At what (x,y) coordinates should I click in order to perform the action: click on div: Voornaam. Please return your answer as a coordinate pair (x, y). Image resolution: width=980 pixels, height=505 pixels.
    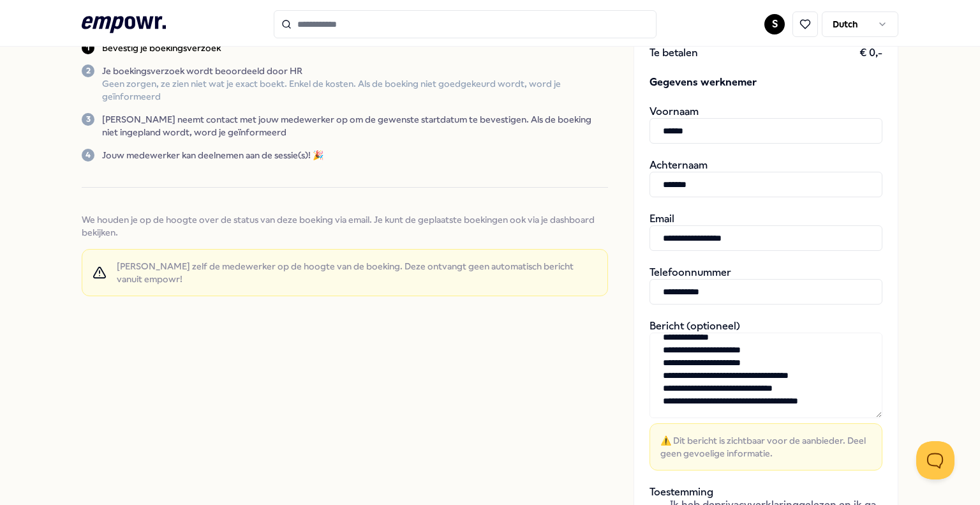
    Looking at the image, I should click on (766, 125).